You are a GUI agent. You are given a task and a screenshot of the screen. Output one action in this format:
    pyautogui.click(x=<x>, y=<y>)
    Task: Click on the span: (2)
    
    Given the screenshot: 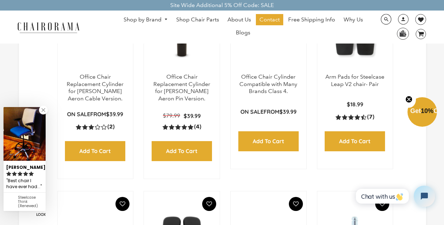 What is the action you would take?
    pyautogui.click(x=111, y=127)
    